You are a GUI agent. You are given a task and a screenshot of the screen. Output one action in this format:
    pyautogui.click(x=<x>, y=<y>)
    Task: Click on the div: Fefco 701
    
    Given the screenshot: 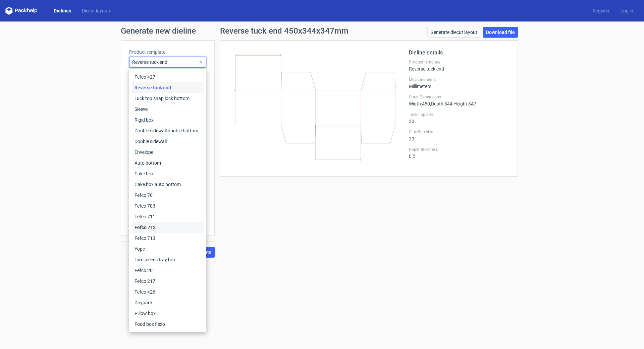 What is the action you would take?
    pyautogui.click(x=168, y=195)
    